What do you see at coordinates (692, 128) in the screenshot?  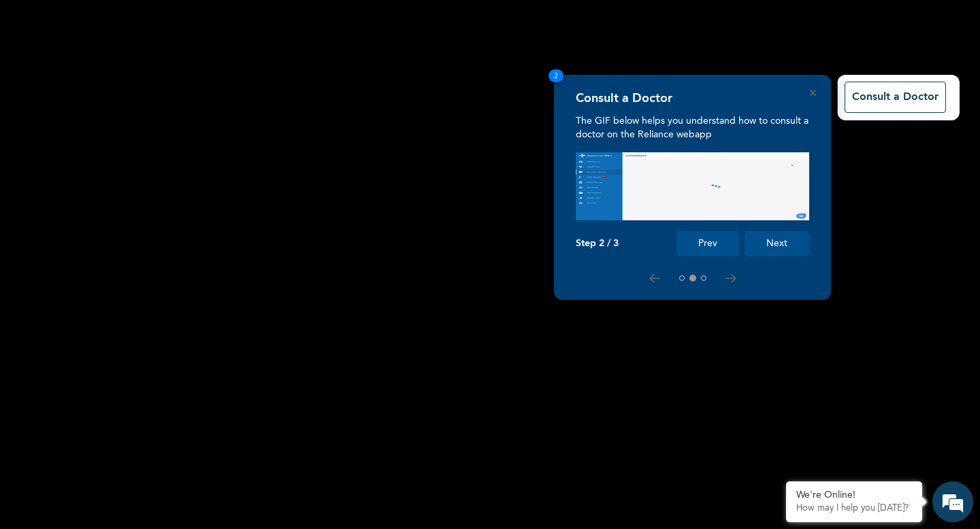 I see `p: The GIF below helps you understand how to consult a doctor on the Reliance webapp` at bounding box center [692, 128].